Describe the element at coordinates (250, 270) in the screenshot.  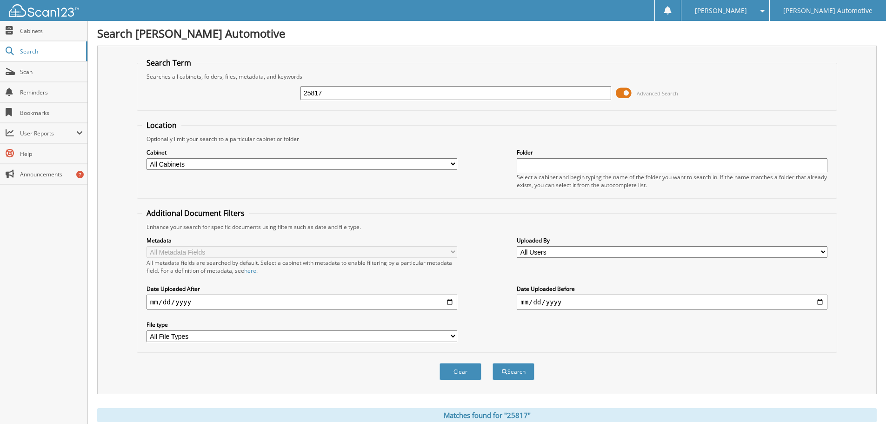
I see `a: here` at that location.